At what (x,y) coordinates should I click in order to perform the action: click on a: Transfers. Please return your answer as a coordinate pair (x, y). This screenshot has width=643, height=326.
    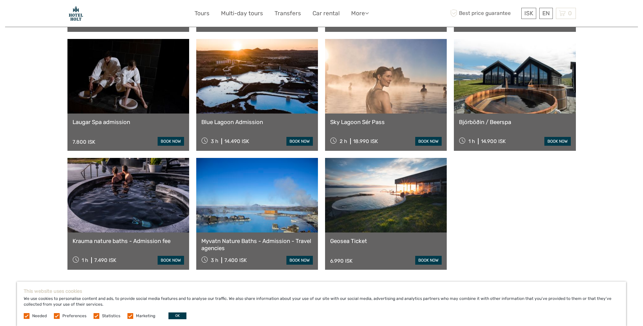
    Looking at the image, I should click on (288, 13).